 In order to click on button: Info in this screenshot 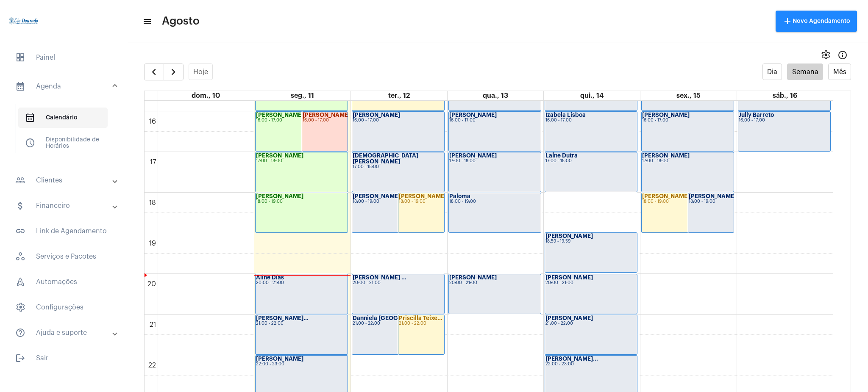, I will do `click(842, 55)`.